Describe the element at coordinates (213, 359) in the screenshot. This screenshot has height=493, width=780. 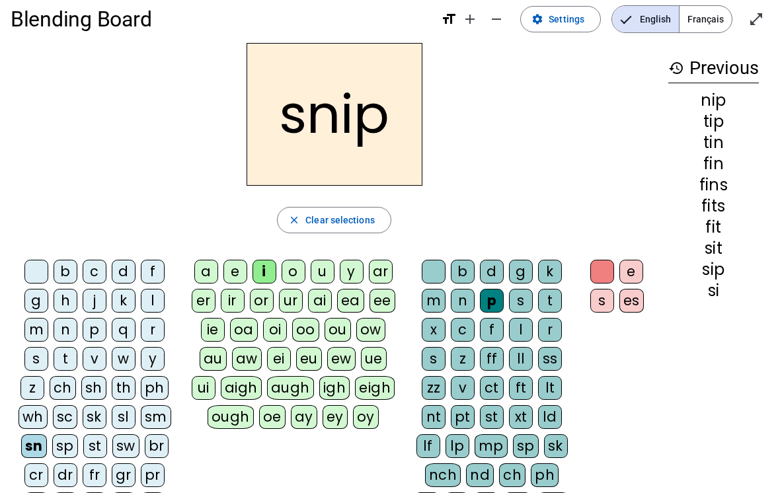
I see `div: au` at that location.